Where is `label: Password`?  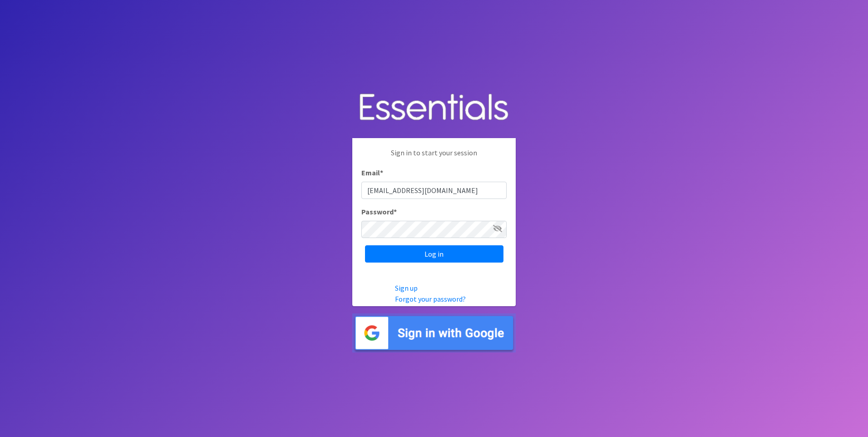
label: Password is located at coordinates (379, 211).